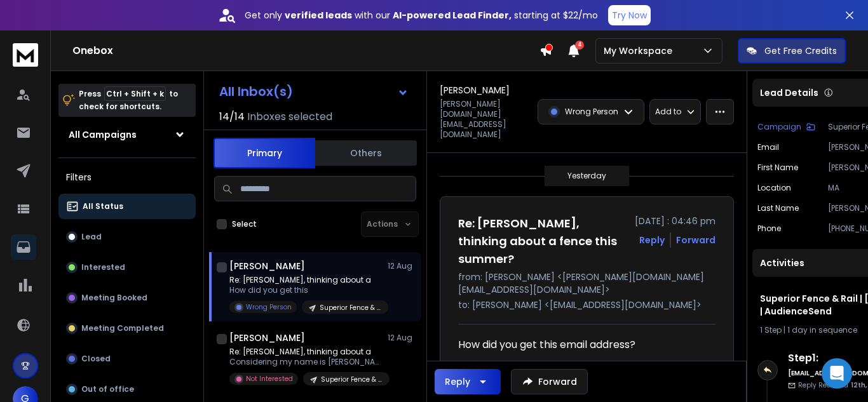 The width and height of the screenshot is (868, 402). What do you see at coordinates (769, 229) in the screenshot?
I see `p: Phone` at bounding box center [769, 229].